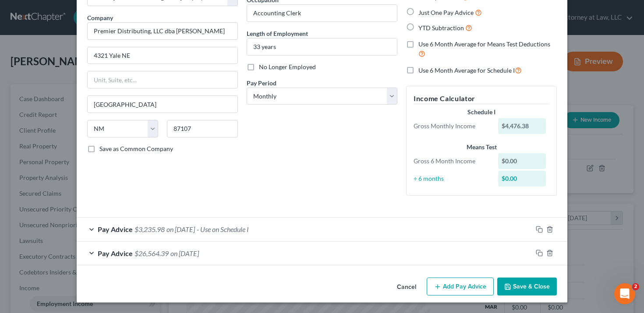  Describe the element at coordinates (150, 229) in the screenshot. I see `span: $3,235.98` at that location.